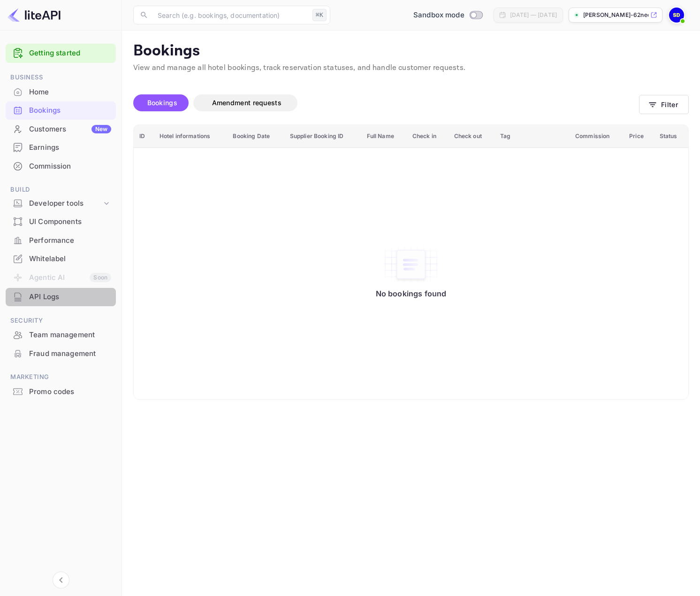  Describe the element at coordinates (60, 77) in the screenshot. I see `span: Business` at that location.